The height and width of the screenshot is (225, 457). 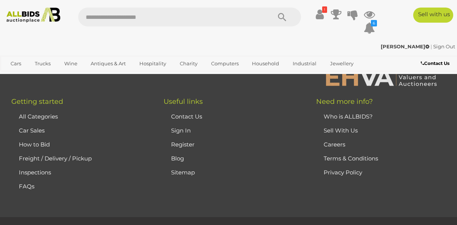 What do you see at coordinates (55, 158) in the screenshot?
I see `a: Freight / Delivery / Pickup` at bounding box center [55, 158].